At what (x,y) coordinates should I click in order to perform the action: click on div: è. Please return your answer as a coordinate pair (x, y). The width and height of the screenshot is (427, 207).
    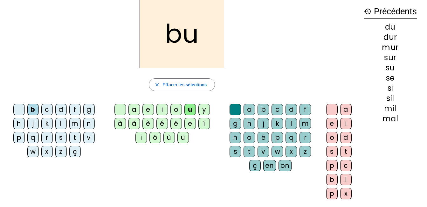
    Looking at the image, I should click on (148, 123).